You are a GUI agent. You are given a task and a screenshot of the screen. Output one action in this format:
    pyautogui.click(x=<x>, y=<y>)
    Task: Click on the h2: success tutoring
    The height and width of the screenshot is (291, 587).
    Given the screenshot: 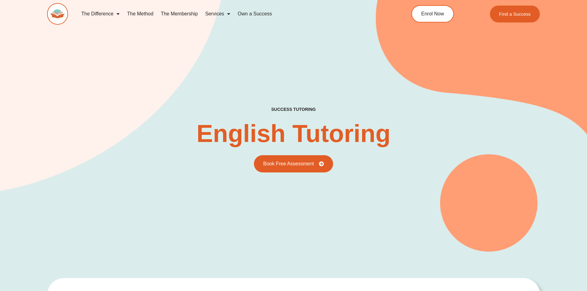 What is the action you would take?
    pyautogui.click(x=293, y=109)
    